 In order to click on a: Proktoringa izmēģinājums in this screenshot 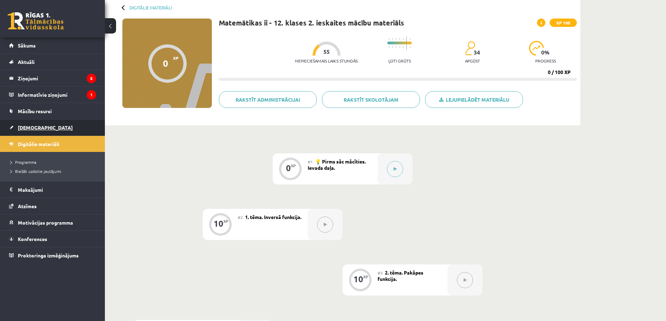, I will do `click(52, 256)`.